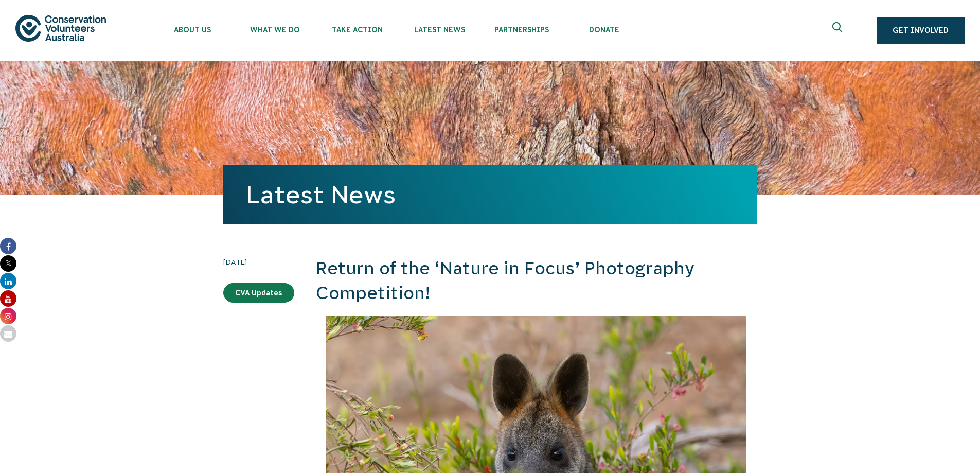 This screenshot has height=473, width=980. Describe the element at coordinates (522, 30) in the screenshot. I see `span: Partnerships` at that location.